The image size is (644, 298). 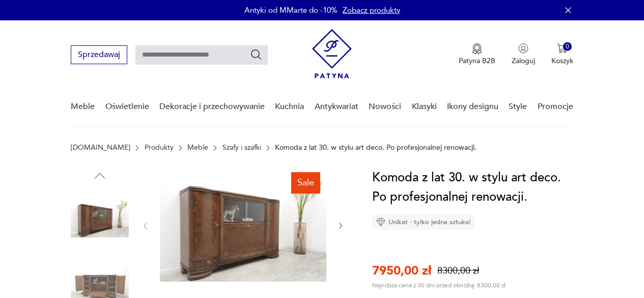 I want to click on button: Sprzedawaj, so click(x=99, y=55).